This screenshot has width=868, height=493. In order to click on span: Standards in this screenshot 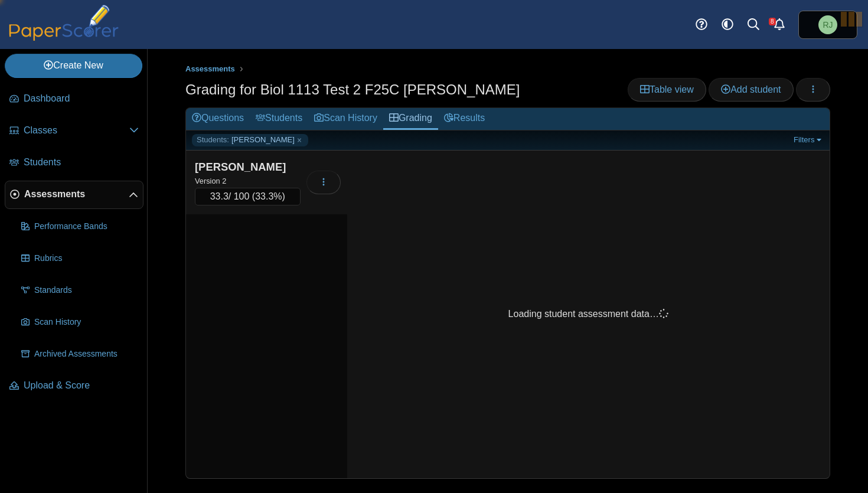, I will do `click(86, 290)`.